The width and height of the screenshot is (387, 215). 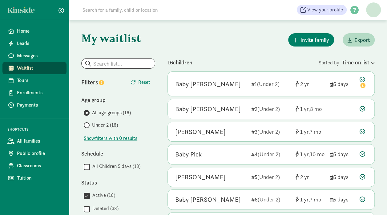 What do you see at coordinates (34, 31) in the screenshot?
I see `a: Home` at bounding box center [34, 31].